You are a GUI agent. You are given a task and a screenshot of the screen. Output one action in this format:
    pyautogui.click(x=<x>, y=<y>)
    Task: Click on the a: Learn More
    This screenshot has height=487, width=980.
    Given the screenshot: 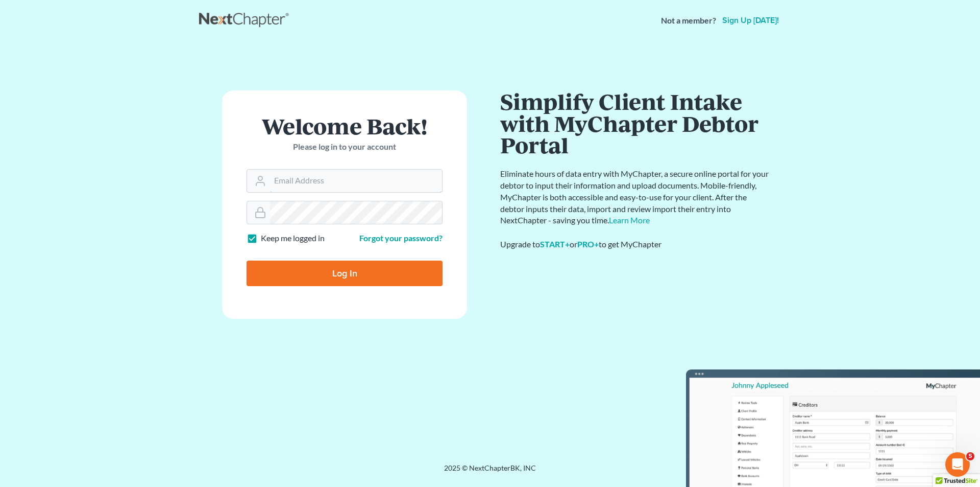 What is the action you would take?
    pyautogui.click(x=629, y=220)
    